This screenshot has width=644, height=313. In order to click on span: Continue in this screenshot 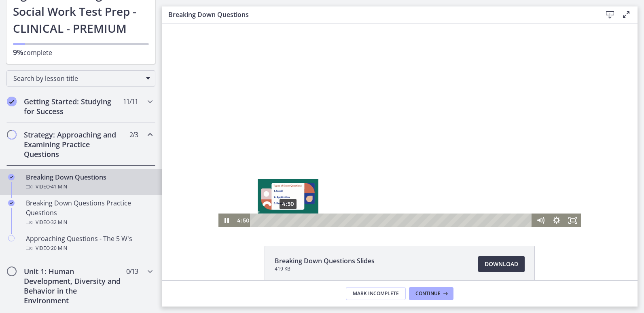, I will do `click(428, 294)`.